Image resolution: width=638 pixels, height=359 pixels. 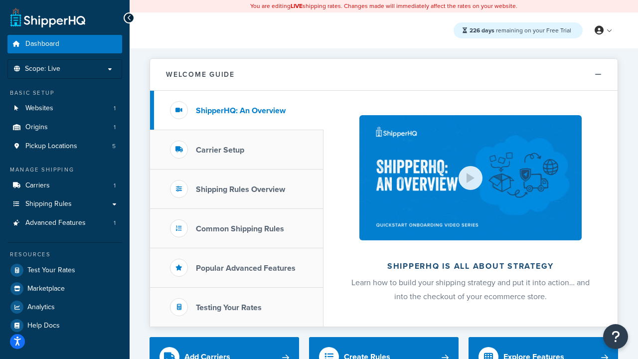 What do you see at coordinates (65, 254) in the screenshot?
I see `div: Resources` at bounding box center [65, 254].